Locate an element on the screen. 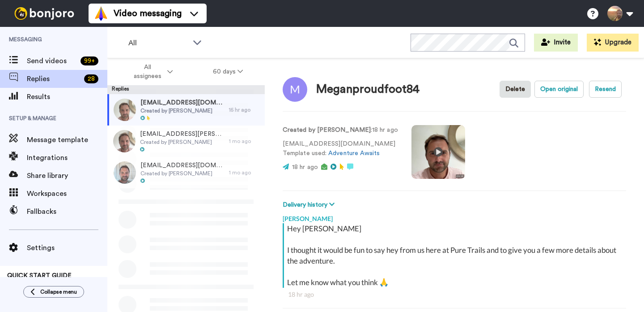 The width and height of the screenshot is (644, 312). img: 90e247a0-a007-4261-af97-852ac841e501-thumb.jpg is located at coordinates (124, 141).